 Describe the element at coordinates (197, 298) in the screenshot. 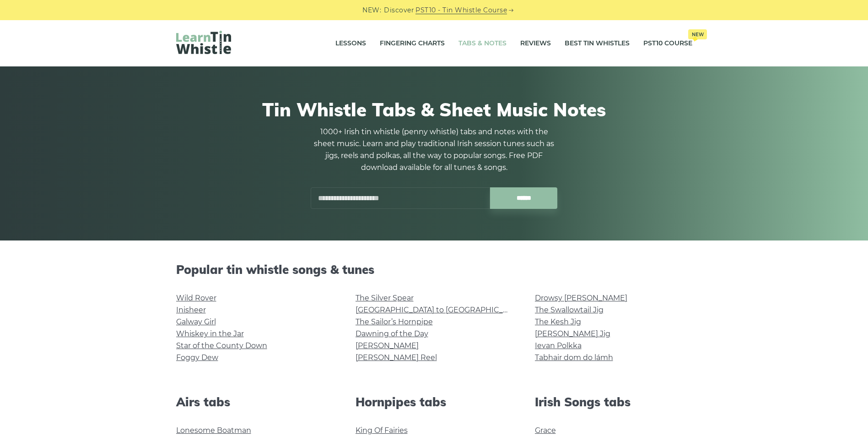

I see `a: Wild Rover` at that location.